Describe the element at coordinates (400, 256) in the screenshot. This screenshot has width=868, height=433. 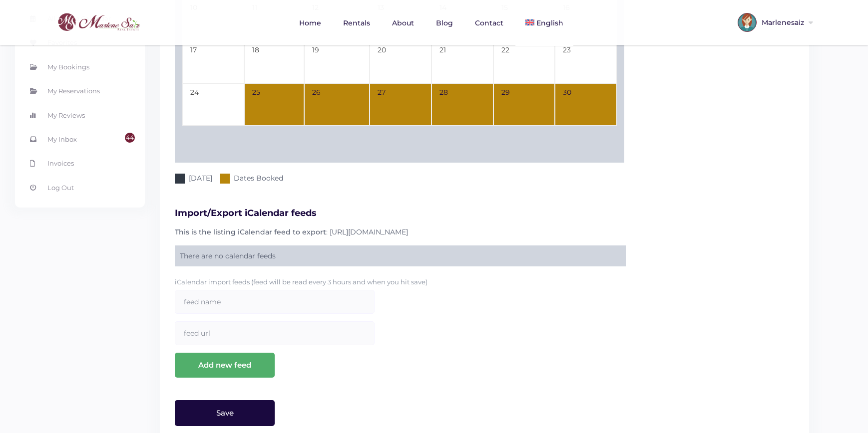
I see `div: There are no calendar feeds` at that location.